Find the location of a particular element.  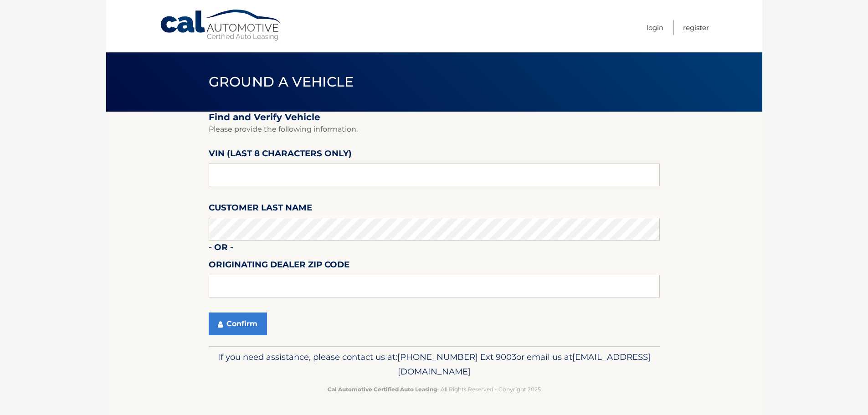

p: - All Rights Reserved - Copyright 2025 is located at coordinates (434, 389).